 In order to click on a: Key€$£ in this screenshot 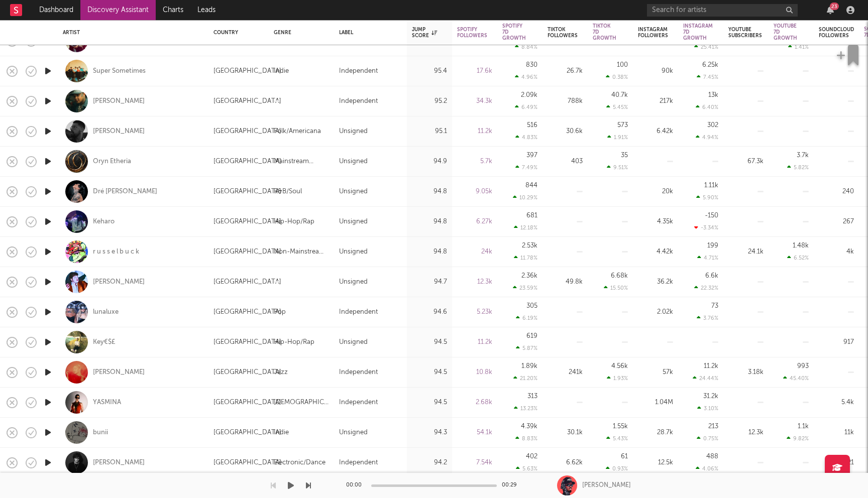, I will do `click(104, 342)`.